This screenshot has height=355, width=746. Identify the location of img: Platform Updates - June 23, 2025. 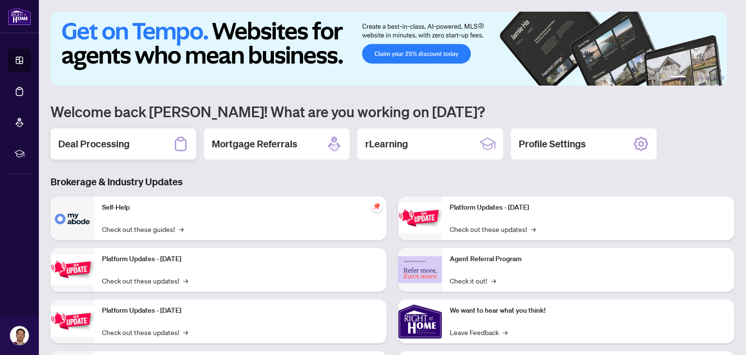
(420, 218).